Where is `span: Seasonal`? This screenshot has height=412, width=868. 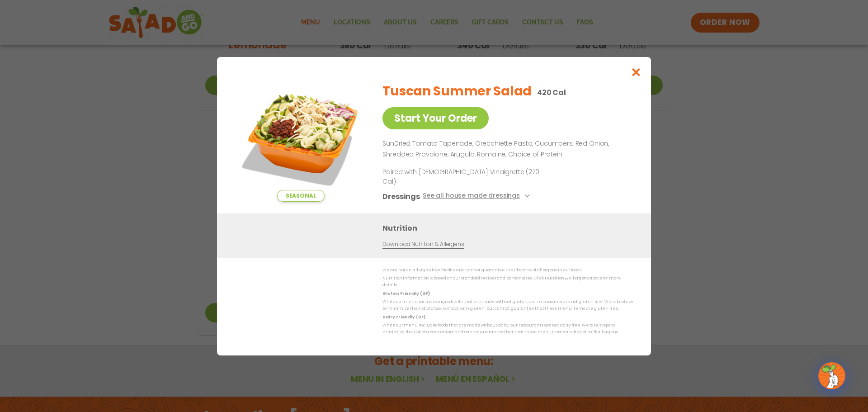 span: Seasonal is located at coordinates (301, 196).